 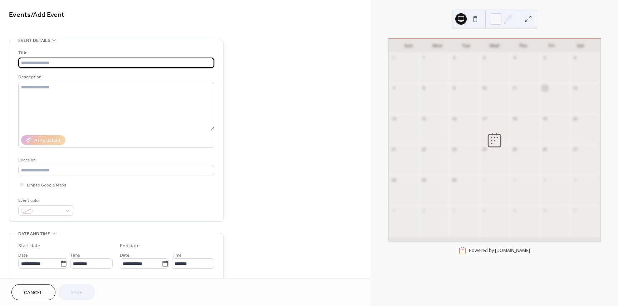 What do you see at coordinates (575, 88) in the screenshot?
I see `div: 13` at bounding box center [575, 88].